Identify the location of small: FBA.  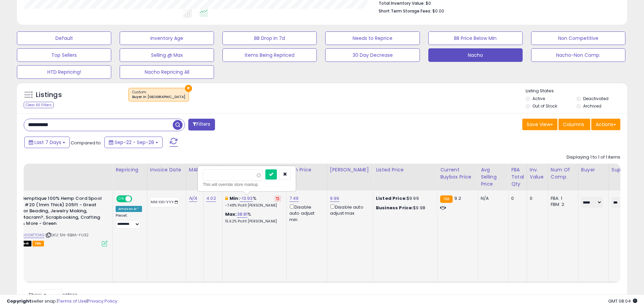
(446, 200).